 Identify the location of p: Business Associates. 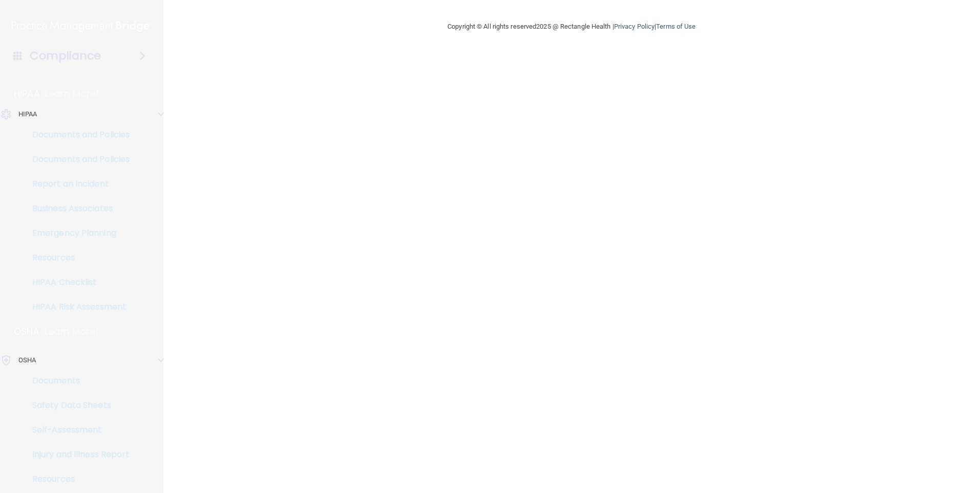
(76, 208).